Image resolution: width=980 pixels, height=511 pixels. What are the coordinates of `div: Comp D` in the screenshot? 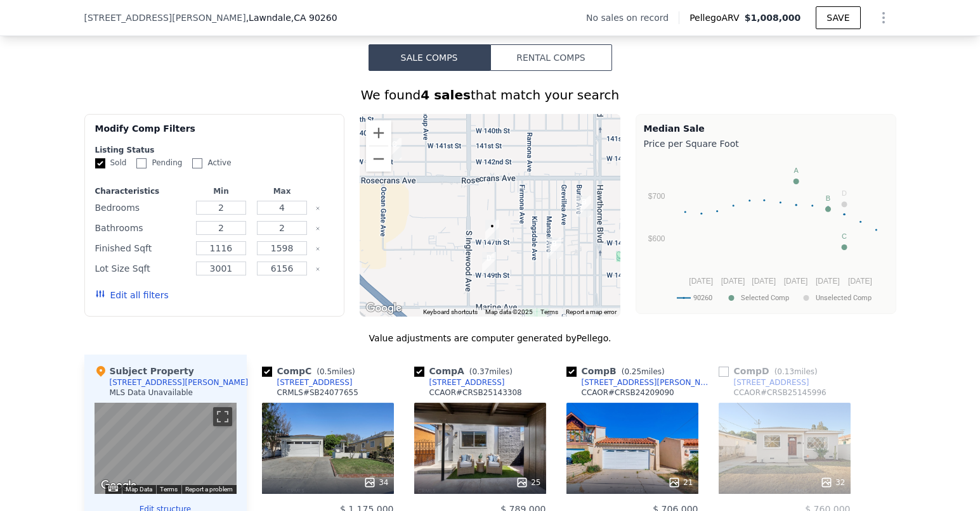 It's located at (771, 371).